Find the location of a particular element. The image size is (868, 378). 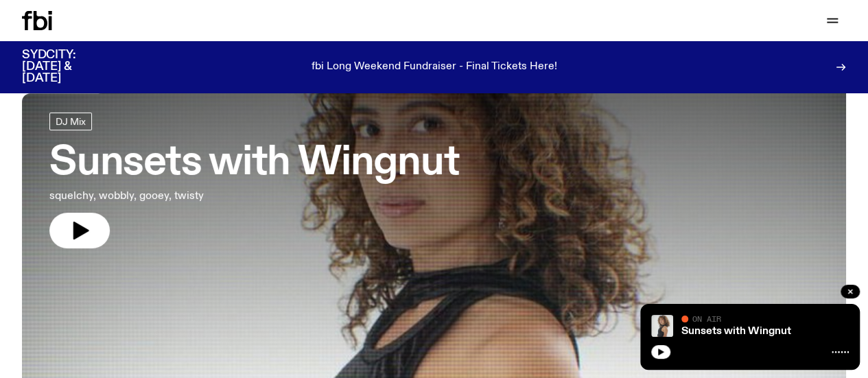

p: fbi Long Weekend Fundraiser - Final Tickets Here! is located at coordinates (435, 67).